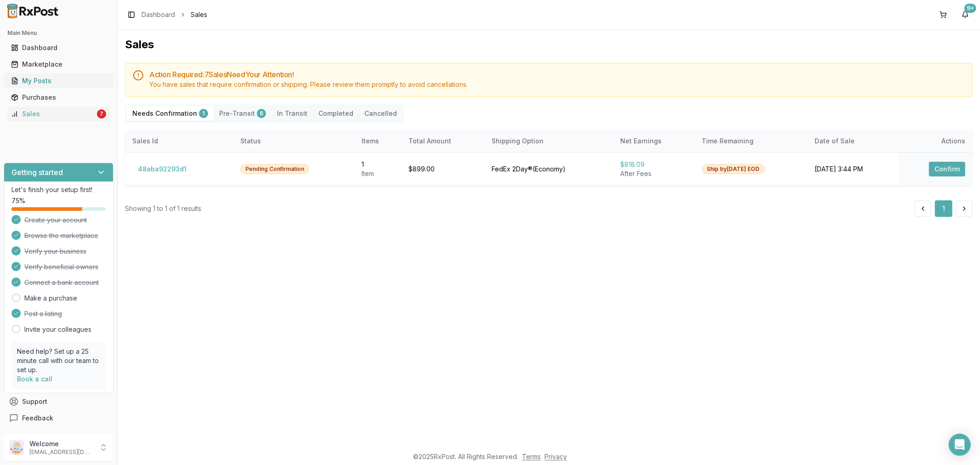 Image resolution: width=980 pixels, height=465 pixels. Describe the element at coordinates (58, 114) in the screenshot. I see `button: Sales7` at that location.